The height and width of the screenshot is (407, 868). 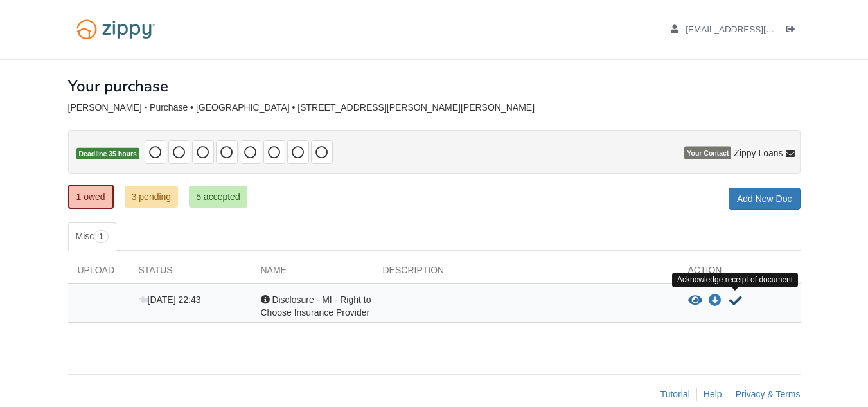 I want to click on h1: Your purchase, so click(x=118, y=86).